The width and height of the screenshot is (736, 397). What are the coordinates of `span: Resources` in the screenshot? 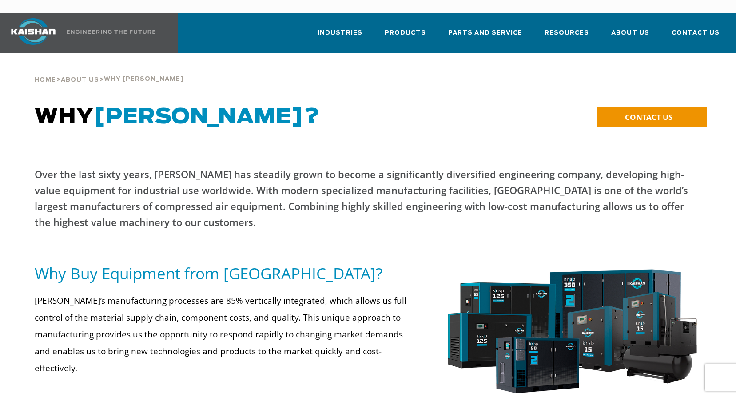 It's located at (567, 33).